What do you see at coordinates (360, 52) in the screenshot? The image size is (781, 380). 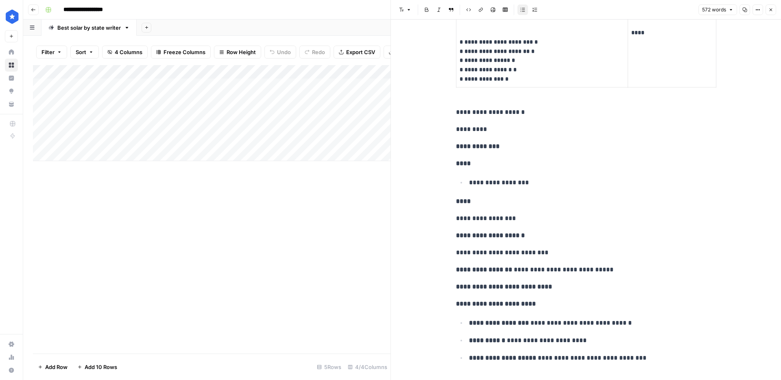 I see `span: Export CSV` at bounding box center [360, 52].